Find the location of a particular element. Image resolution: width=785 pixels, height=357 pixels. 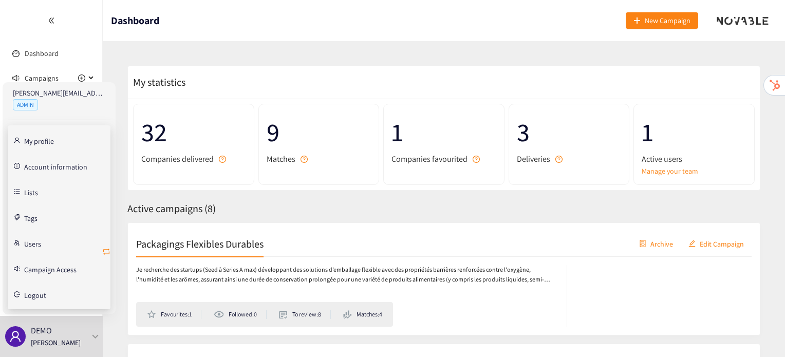

span: 32 is located at coordinates (194, 132).